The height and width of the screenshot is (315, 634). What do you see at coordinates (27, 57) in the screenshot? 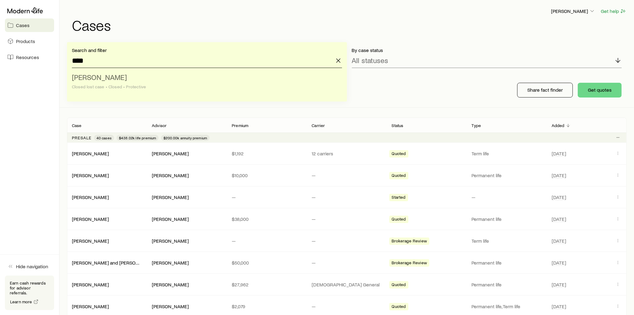
I see `span: Resources` at bounding box center [27, 57].